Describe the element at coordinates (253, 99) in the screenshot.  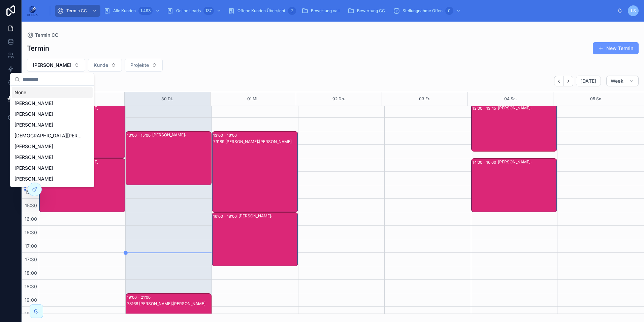
I see `button: 01 Mi.` at that location.